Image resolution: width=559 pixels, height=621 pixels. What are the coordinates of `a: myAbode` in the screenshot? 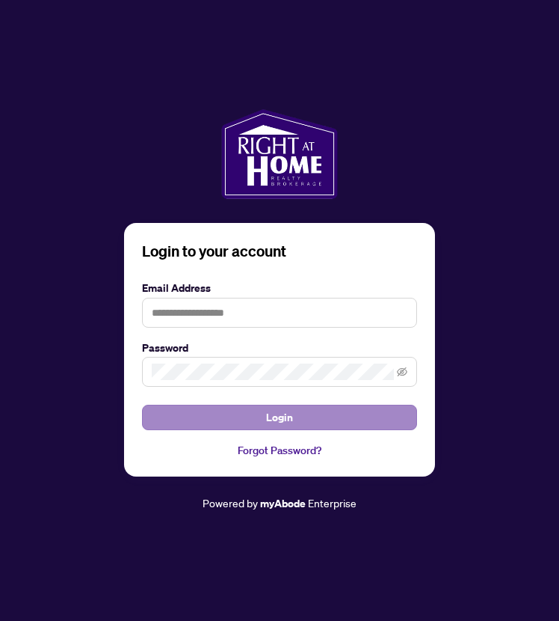 It's located at (283, 503).